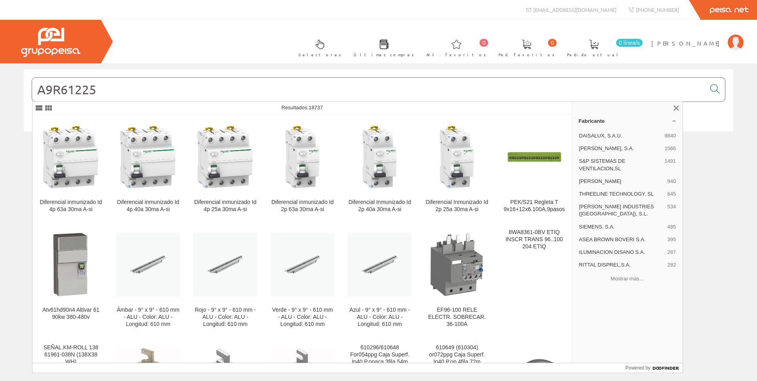 This screenshot has width=757, height=381. What do you see at coordinates (457, 317) in the screenshot?
I see `div: EF96-100 RELE ELECTR. SOBRECAR. 36-100A` at bounding box center [457, 317].